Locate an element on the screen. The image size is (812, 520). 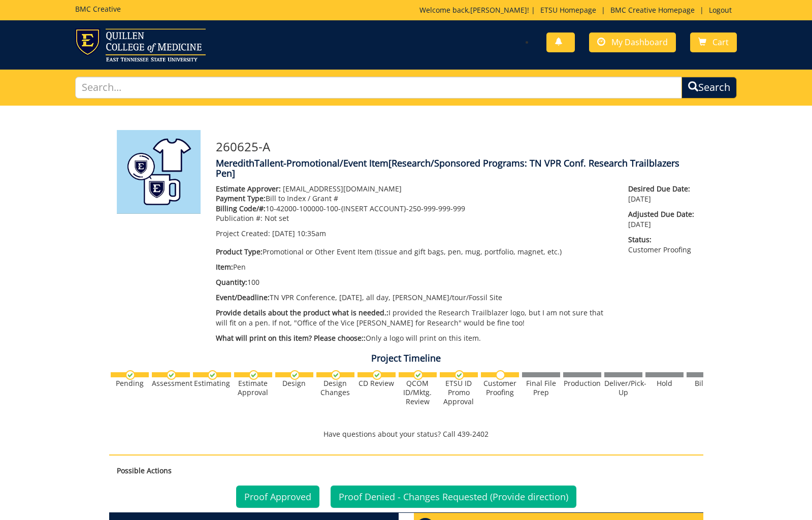
div: Billing is located at coordinates (705, 383).